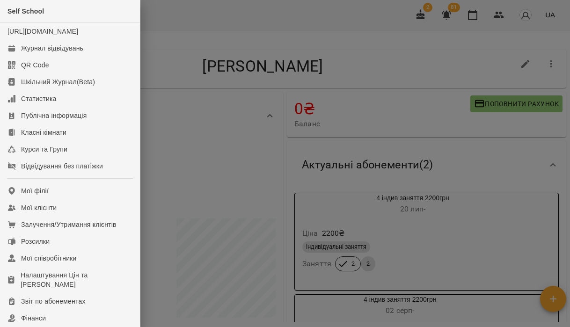 The image size is (570, 327). What do you see at coordinates (39, 99) in the screenshot?
I see `div: Статистика` at bounding box center [39, 99].